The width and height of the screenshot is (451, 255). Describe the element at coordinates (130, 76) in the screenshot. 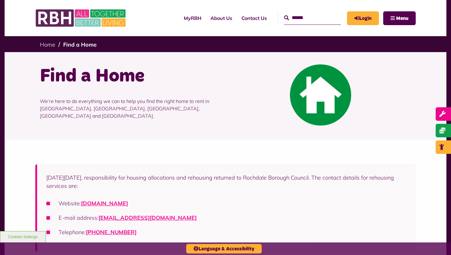

I see `h1: Find a Home` at that location.